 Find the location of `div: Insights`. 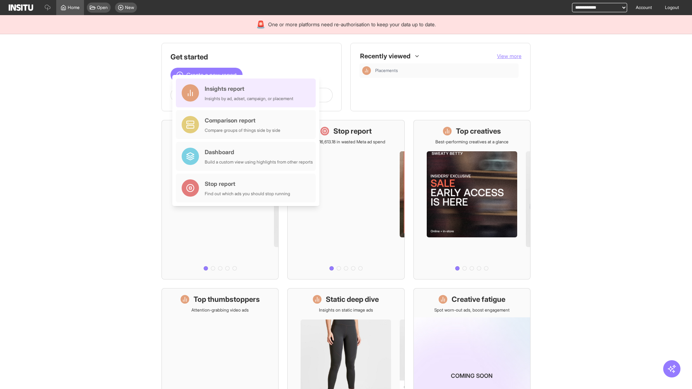

div: Insights is located at coordinates (366, 71).